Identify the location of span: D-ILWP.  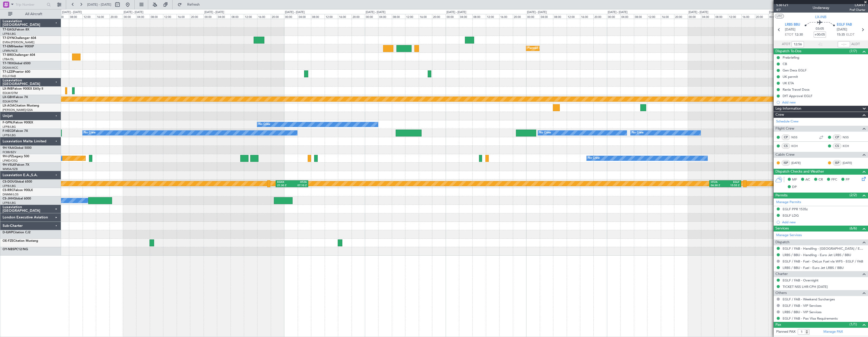
(8, 233).